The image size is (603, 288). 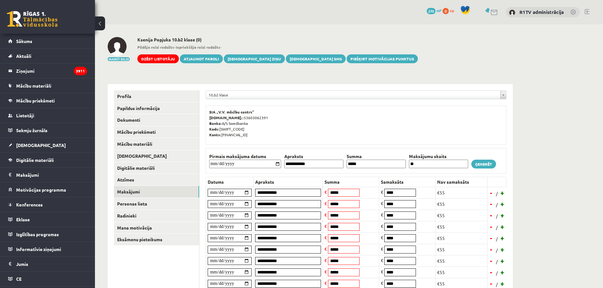 I want to click on a: Jumis, so click(x=47, y=264).